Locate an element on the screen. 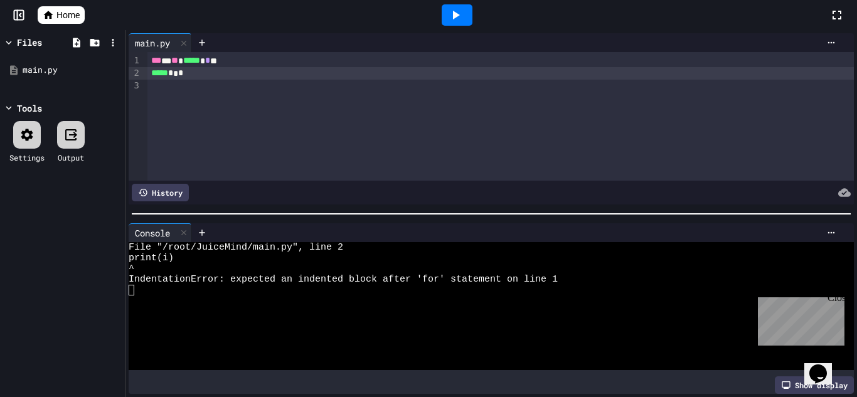 Image resolution: width=857 pixels, height=397 pixels. div: 1 is located at coordinates (135, 61).